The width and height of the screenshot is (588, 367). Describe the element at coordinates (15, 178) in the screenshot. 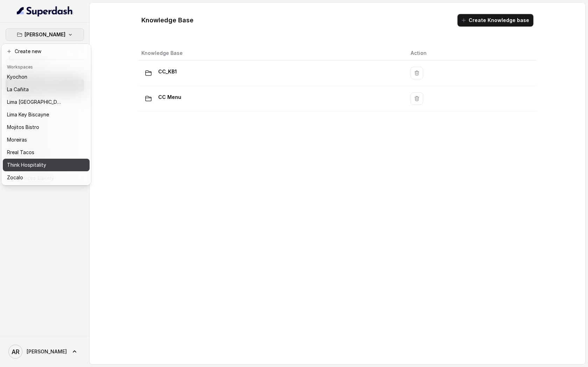

I see `p: Zocalo` at that location.